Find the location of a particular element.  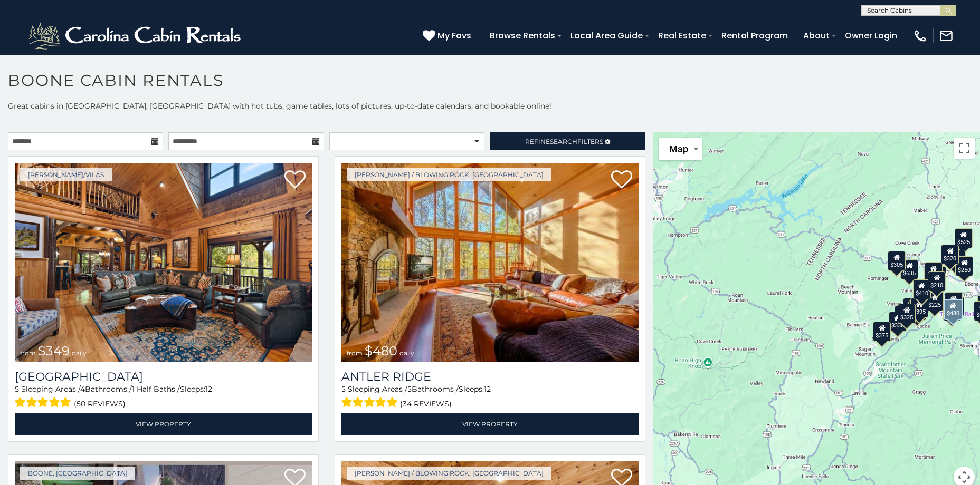

div: $400 is located at coordinates (904, 316).